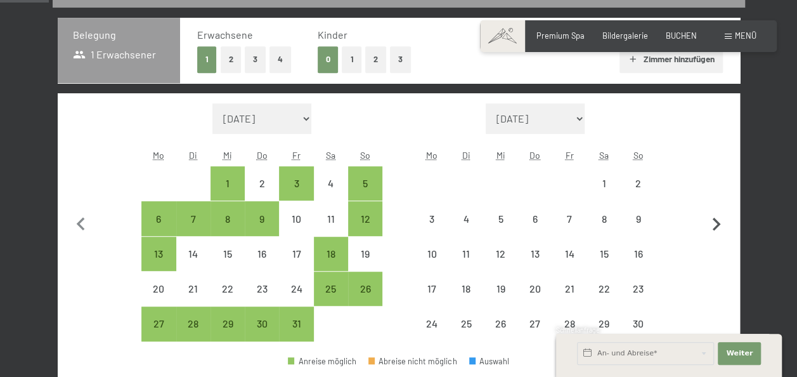 This screenshot has width=797, height=377. Describe the element at coordinates (331, 230) in the screenshot. I see `div: 11` at that location.